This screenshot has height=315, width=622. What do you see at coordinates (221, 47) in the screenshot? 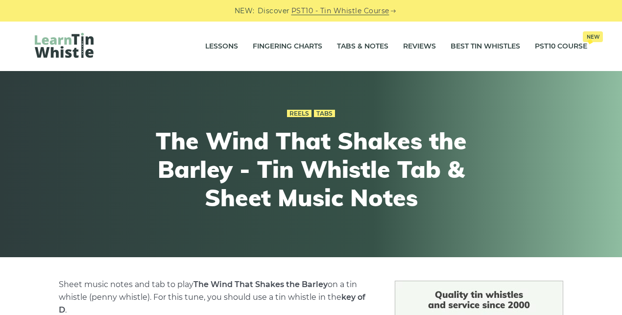
I see `a: Lessons` at bounding box center [221, 47].